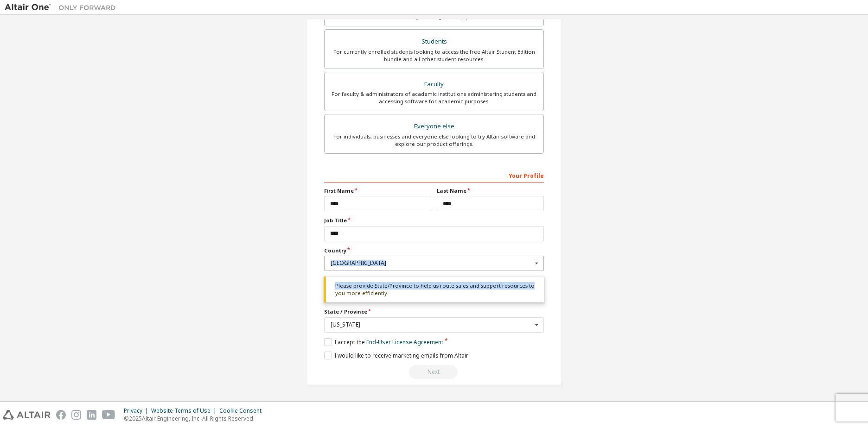 The height and width of the screenshot is (428, 868). What do you see at coordinates (405, 342) in the screenshot?
I see `a: End-User License Agreement` at bounding box center [405, 342].